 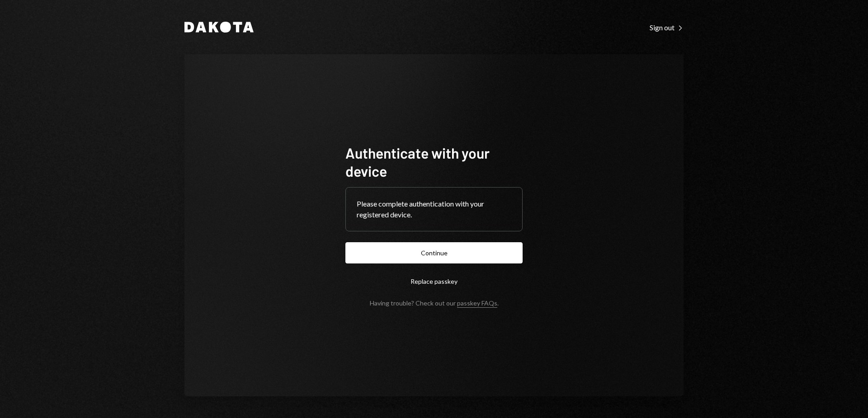 What do you see at coordinates (667, 27) in the screenshot?
I see `div: Sign out` at bounding box center [667, 27].